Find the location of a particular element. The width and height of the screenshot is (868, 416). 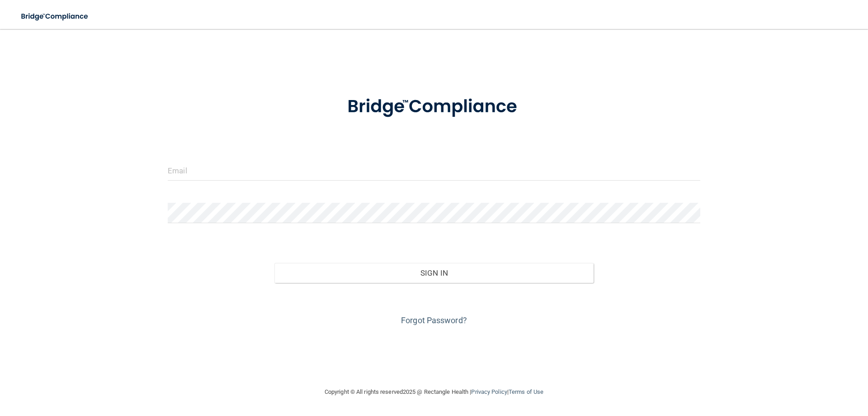

a: Terms of Use is located at coordinates (526, 391).